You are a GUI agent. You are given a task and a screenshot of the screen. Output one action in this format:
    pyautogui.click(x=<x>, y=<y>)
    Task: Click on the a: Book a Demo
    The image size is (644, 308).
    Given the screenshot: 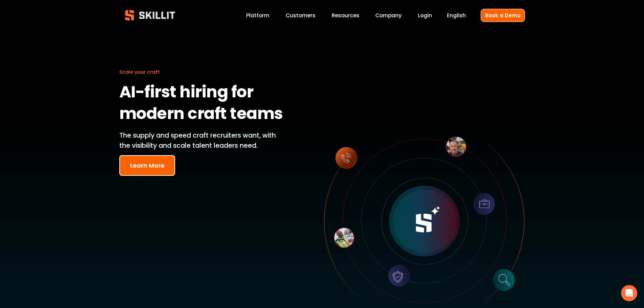 What is the action you would take?
    pyautogui.click(x=503, y=15)
    